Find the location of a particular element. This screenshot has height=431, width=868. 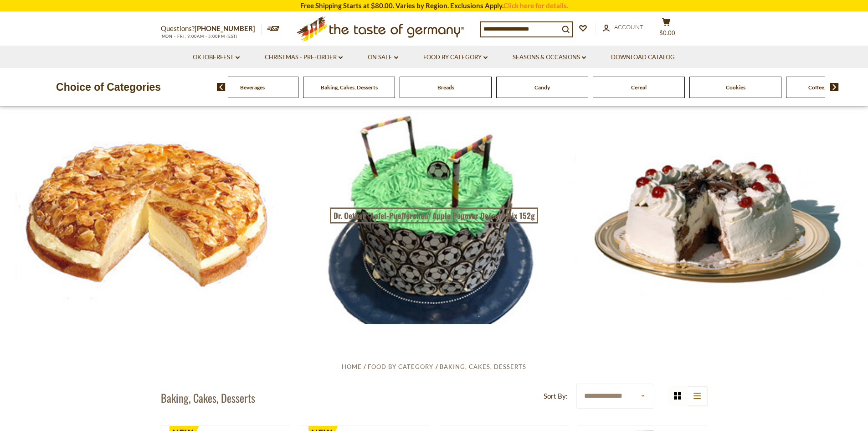

a: Beverages is located at coordinates (253, 87).